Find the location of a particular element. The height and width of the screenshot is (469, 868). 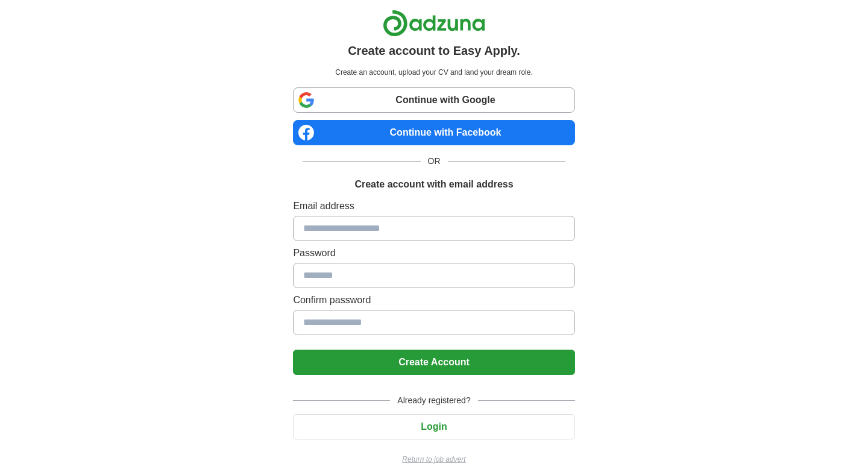

label: Confirm password is located at coordinates (433, 300).